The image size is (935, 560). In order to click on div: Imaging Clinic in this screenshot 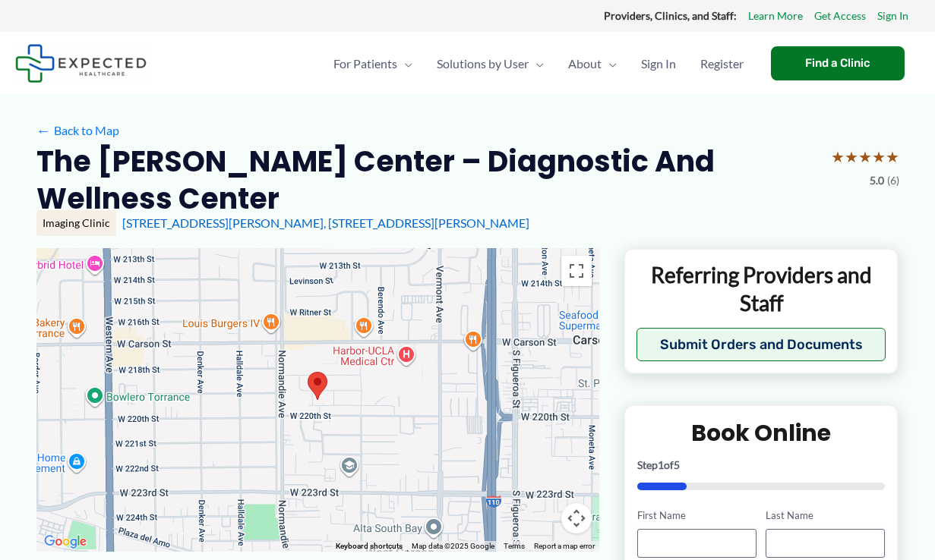, I will do `click(76, 223)`.